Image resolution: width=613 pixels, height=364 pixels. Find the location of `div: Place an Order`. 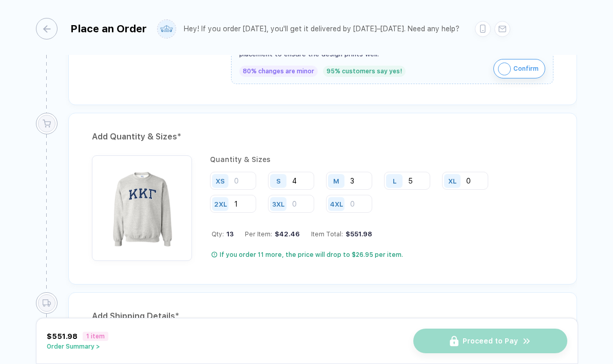

div: Place an Order is located at coordinates (108, 29).